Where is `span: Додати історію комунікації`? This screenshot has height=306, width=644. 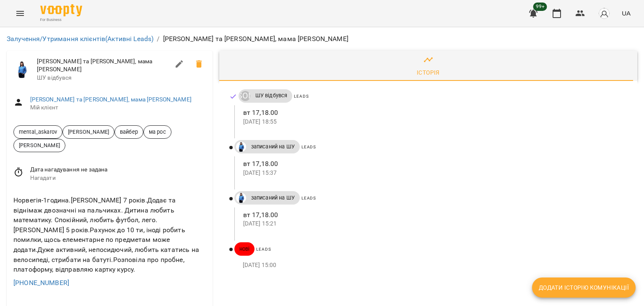 span: Додати історію комунікації is located at coordinates (583, 288).